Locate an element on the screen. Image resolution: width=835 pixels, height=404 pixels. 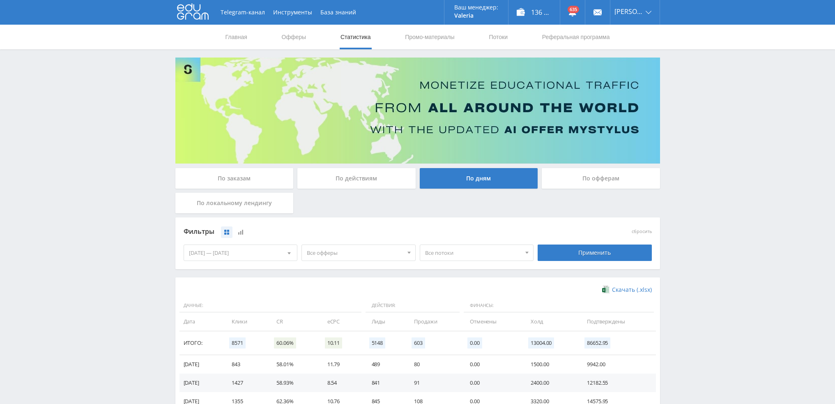
div: По действиям is located at coordinates (356, 178).